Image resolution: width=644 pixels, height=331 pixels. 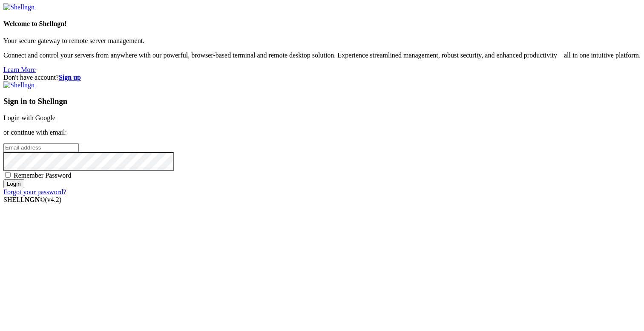 What do you see at coordinates (322, 41) in the screenshot?
I see `p: Your secure gateway to remote server management.` at bounding box center [322, 41].